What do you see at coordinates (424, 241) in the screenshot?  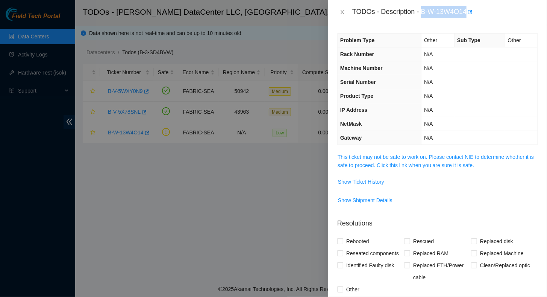 I see `span: Rescued` at bounding box center [424, 241].